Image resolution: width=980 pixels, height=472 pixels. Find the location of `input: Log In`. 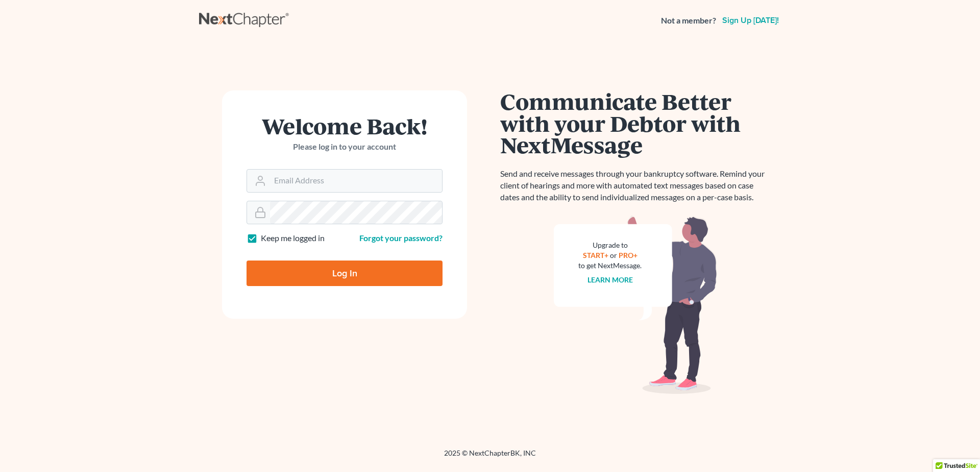

input: Log In is located at coordinates (344, 273).